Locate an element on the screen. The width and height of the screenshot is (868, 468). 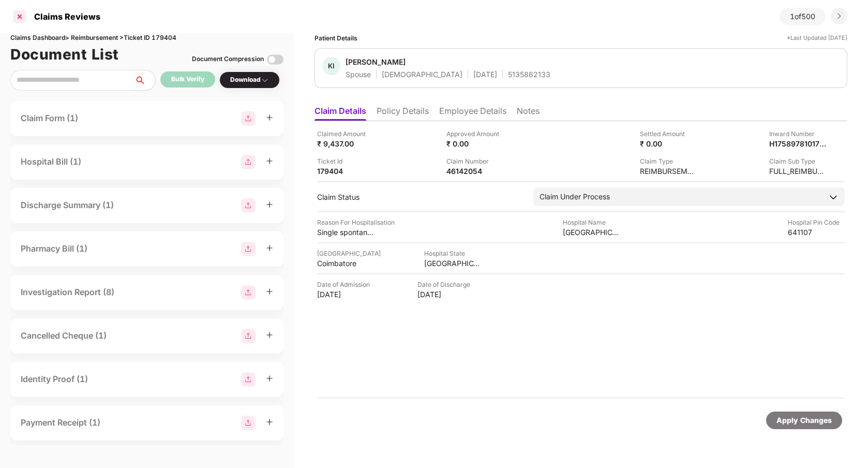
li: Notes is located at coordinates (528, 112).